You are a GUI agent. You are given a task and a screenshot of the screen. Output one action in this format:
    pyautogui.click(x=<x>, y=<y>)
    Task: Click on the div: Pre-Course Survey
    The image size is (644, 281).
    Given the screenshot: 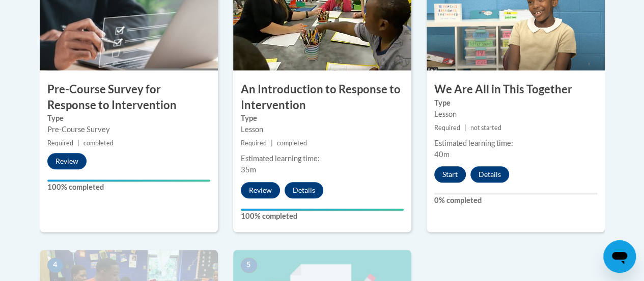 What is the action you would take?
    pyautogui.click(x=129, y=130)
    